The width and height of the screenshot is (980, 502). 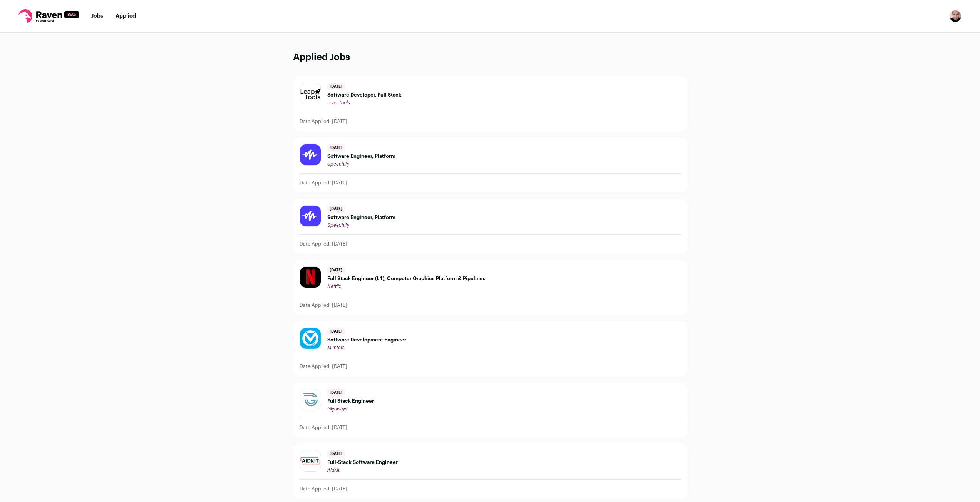 What do you see at coordinates (311, 94) in the screenshot?
I see `img: bfcbab2c7c09feba882793d09667f704fc773f86a84467dedb74b637d4c10bef.jpg` at bounding box center [311, 94].